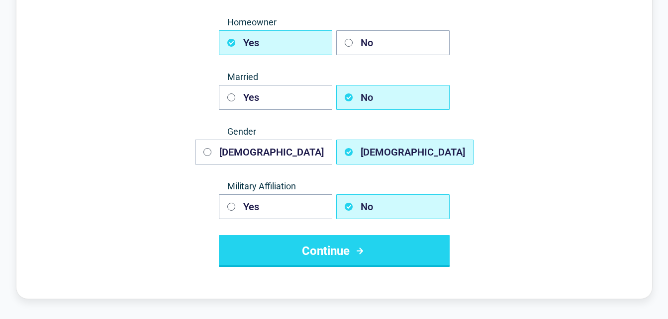 The height and width of the screenshot is (319, 668). What do you see at coordinates (334, 187) in the screenshot?
I see `span: Military Affiliation` at bounding box center [334, 187].